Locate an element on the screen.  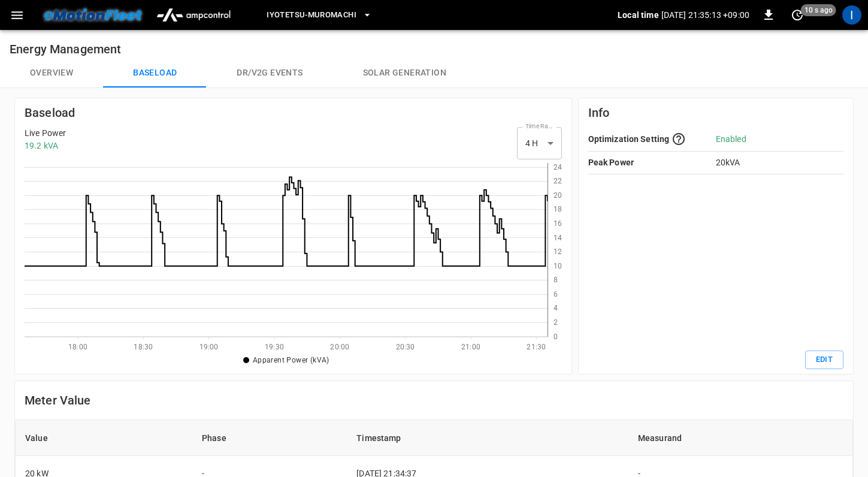
th: Value is located at coordinates (104, 438).